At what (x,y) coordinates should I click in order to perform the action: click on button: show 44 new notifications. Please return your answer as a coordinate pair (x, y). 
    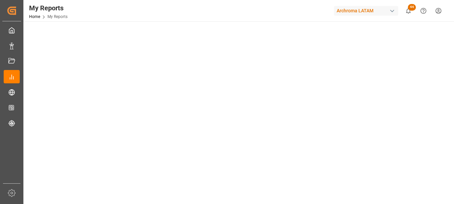
    Looking at the image, I should click on (408, 11).